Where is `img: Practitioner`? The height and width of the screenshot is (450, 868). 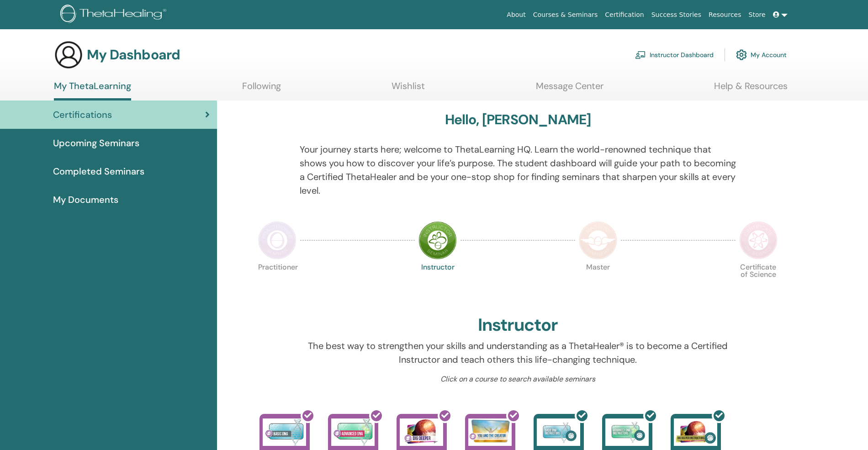 img: Practitioner is located at coordinates (277, 240).